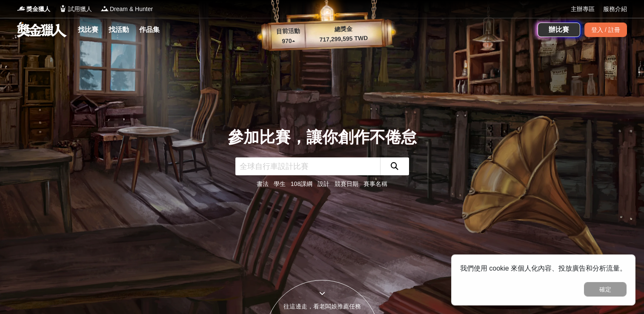  Describe the element at coordinates (343, 29) in the screenshot. I see `p: 總獎金` at that location.